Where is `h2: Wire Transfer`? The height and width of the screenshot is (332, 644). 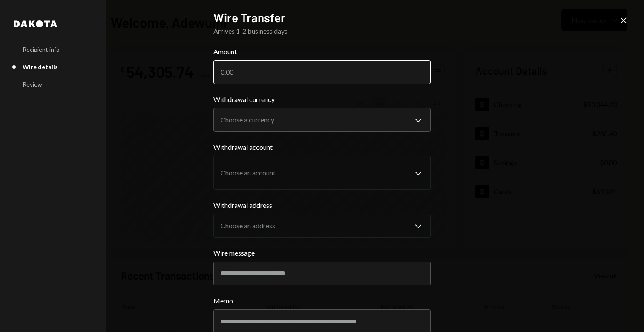
h2: Wire Transfer is located at coordinates (322, 17).